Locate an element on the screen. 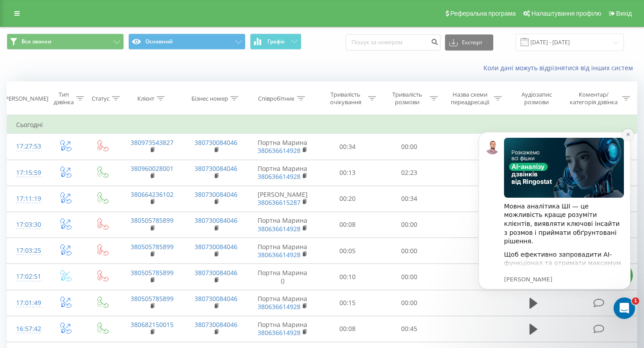 This screenshot has width=644, height=348. span: Налаштування профілю is located at coordinates (566, 13).